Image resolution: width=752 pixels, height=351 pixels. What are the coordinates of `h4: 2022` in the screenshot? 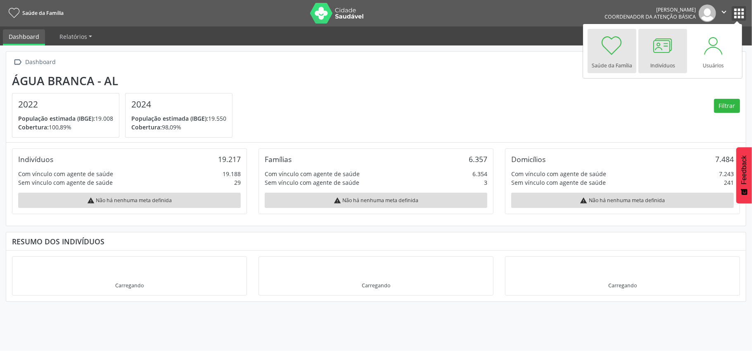 It's located at (66, 104).